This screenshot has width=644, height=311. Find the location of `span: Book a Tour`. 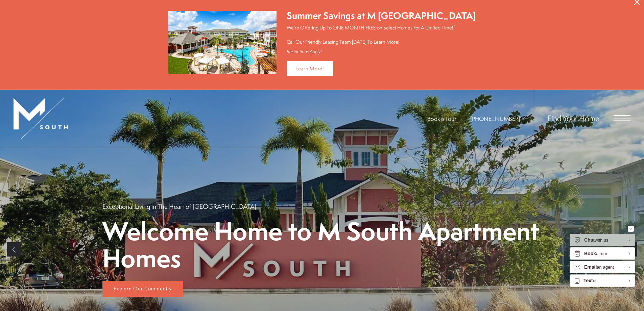

span: Book a Tour is located at coordinates (441, 118).